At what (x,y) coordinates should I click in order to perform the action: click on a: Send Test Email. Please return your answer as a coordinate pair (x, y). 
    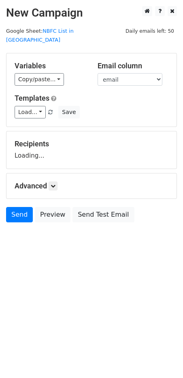
    Looking at the image, I should click on (103, 215).